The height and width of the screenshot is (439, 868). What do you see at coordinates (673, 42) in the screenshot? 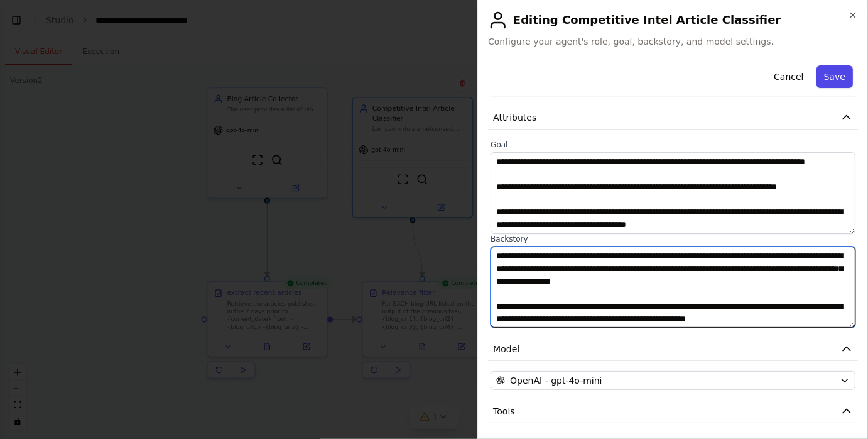
I see `span: Configure your agent's role, goal, backstory, and model settings.` at bounding box center [673, 42].